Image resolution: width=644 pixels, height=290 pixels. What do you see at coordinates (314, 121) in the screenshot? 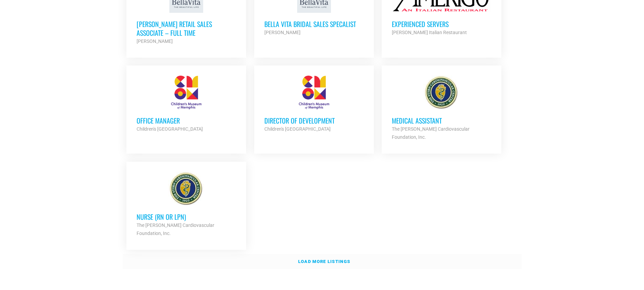
I see `h3: Director of Development` at bounding box center [314, 121].